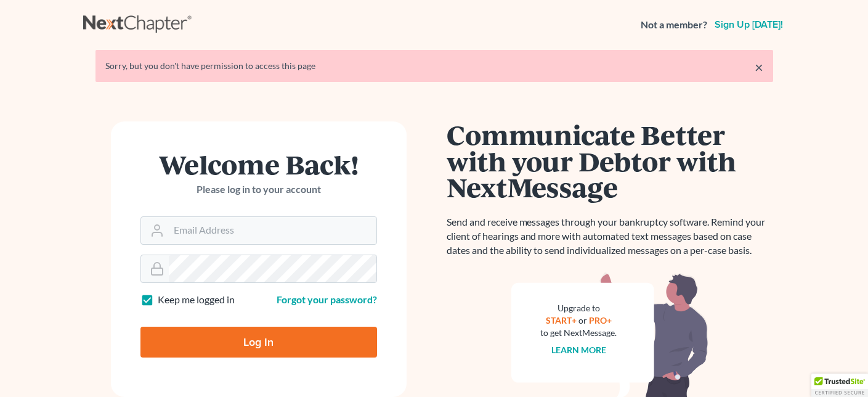 The height and width of the screenshot is (397, 868). Describe the element at coordinates (196, 300) in the screenshot. I see `label: Keep me logged in` at that location.